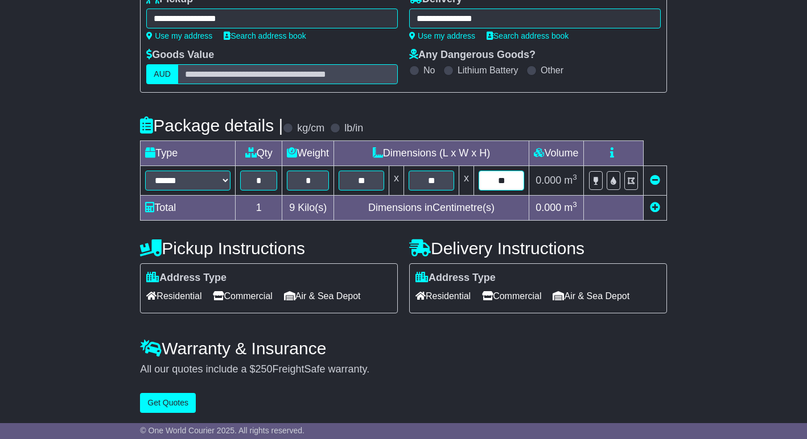 Image resolution: width=807 pixels, height=439 pixels. What do you see at coordinates (353, 129) in the screenshot?
I see `label: lb/in` at bounding box center [353, 129].